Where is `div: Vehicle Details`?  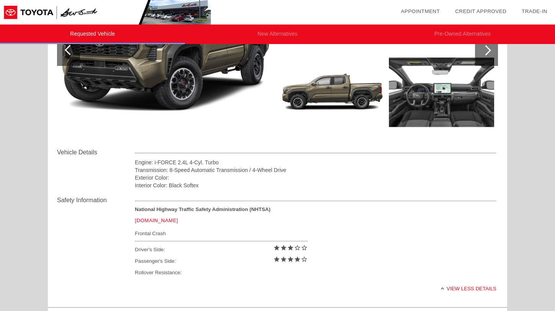 div: Vehicle Details is located at coordinates (96, 152).